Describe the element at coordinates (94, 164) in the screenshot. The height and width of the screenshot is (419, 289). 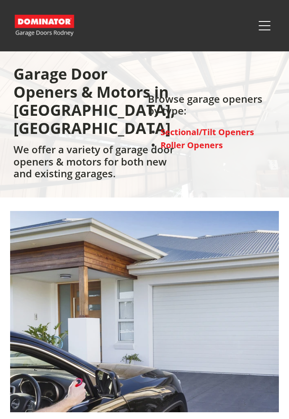
I see `h2: We offer a variety of garage door openers & motors for both new and existing garages.` at that location.